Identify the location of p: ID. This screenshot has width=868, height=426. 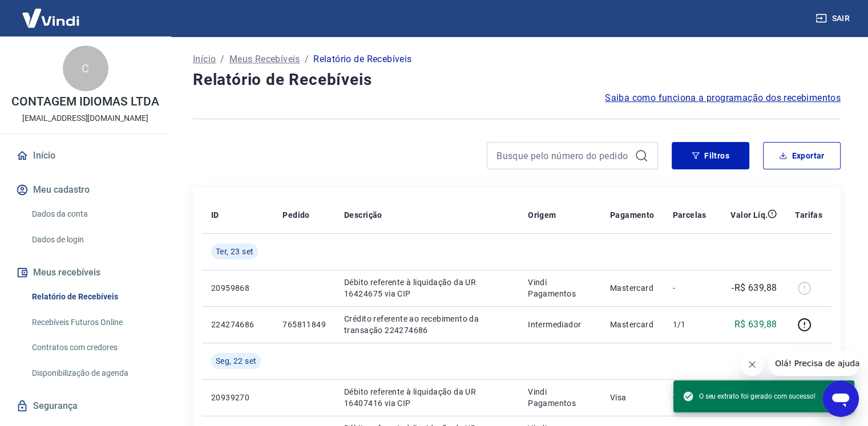
(215, 215).